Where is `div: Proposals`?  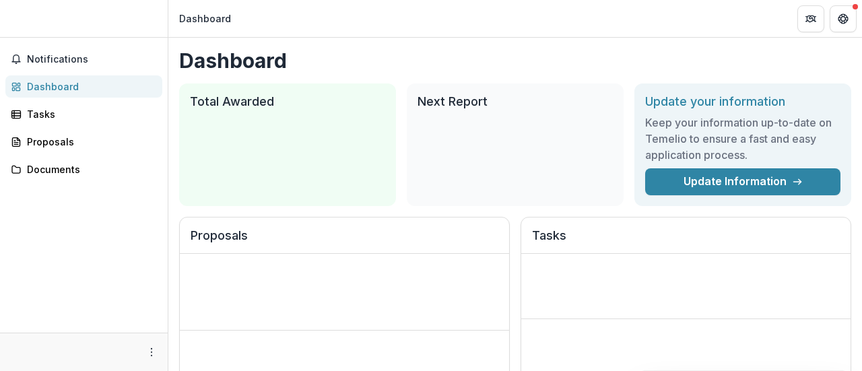 div: Proposals is located at coordinates (89, 141).